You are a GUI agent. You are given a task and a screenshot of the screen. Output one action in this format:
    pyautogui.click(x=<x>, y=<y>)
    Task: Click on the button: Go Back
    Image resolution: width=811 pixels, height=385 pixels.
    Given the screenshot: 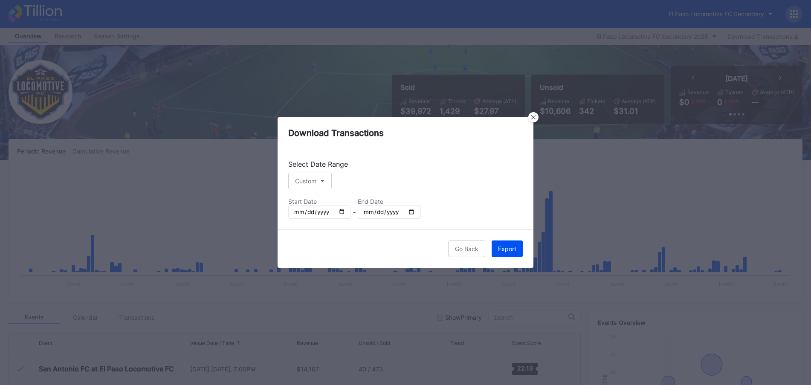 What is the action you would take?
    pyautogui.click(x=466, y=249)
    